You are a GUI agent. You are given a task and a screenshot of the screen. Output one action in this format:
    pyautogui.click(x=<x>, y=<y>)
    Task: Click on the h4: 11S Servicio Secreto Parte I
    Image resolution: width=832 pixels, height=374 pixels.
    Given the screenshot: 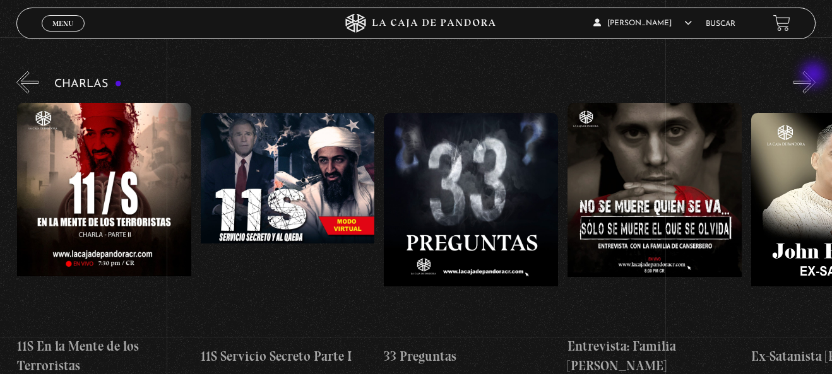 What is the action you would take?
    pyautogui.click(x=288, y=357)
    